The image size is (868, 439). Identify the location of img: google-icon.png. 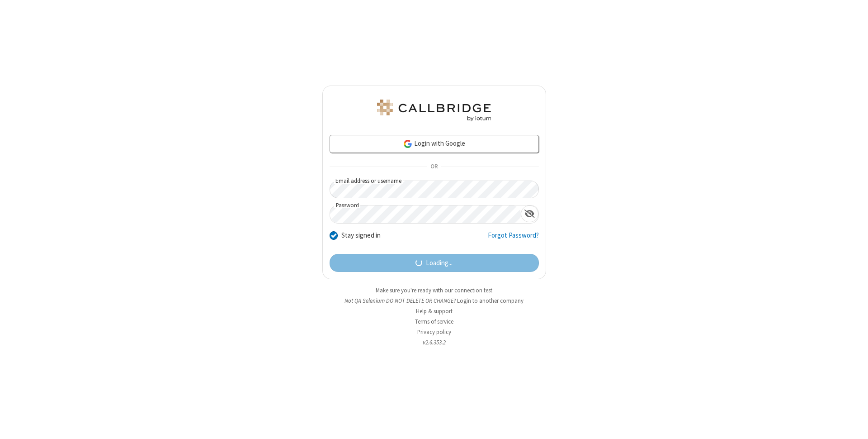
(408, 144).